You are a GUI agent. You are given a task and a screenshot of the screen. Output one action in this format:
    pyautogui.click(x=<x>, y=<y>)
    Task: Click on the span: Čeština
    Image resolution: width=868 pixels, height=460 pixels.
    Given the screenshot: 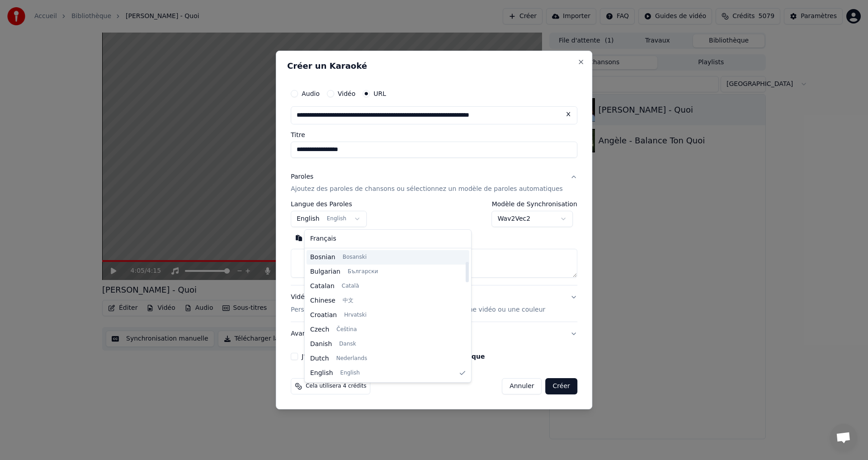 What is the action you would take?
    pyautogui.click(x=346, y=330)
    